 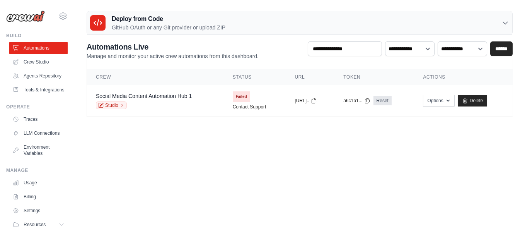 What do you see at coordinates (38, 76) in the screenshot?
I see `a: Agents Repository` at bounding box center [38, 76].